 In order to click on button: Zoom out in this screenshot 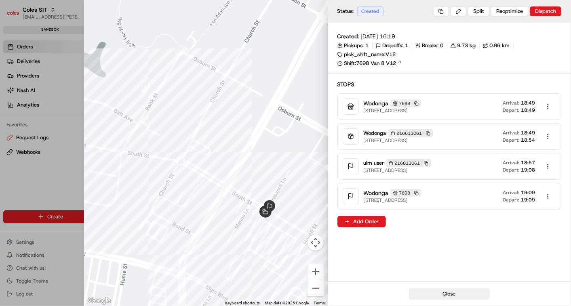, I will do `click(316, 289)`.